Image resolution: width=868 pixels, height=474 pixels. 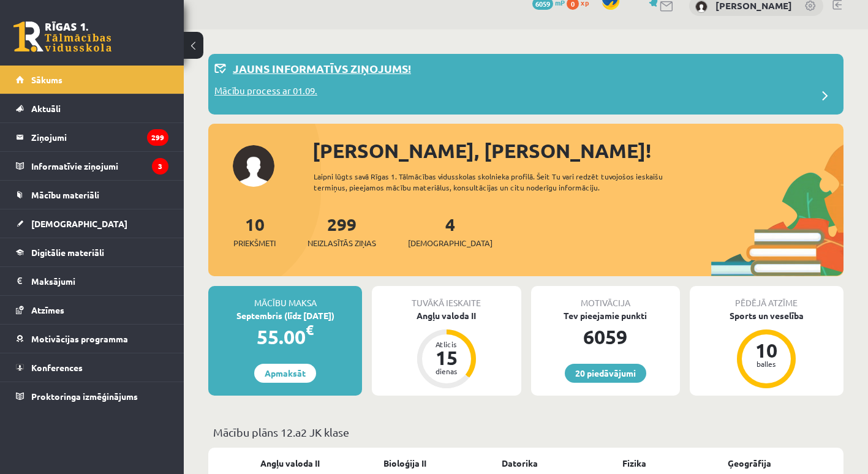 What do you see at coordinates (447, 357) in the screenshot?
I see `div: 15` at bounding box center [447, 357].